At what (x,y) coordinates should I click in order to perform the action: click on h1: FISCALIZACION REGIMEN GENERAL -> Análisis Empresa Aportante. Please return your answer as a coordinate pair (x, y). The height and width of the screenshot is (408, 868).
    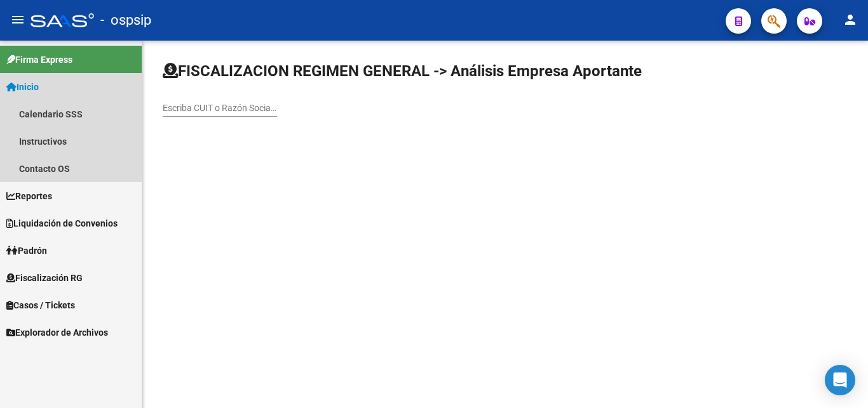
    Looking at the image, I should click on (402, 71).